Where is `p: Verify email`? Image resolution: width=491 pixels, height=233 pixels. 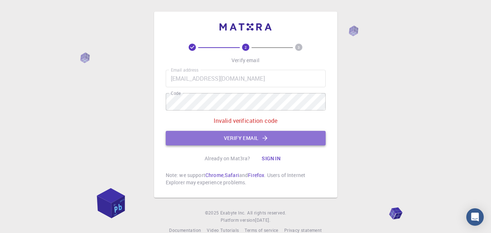
p: Verify email is located at coordinates (245, 60).